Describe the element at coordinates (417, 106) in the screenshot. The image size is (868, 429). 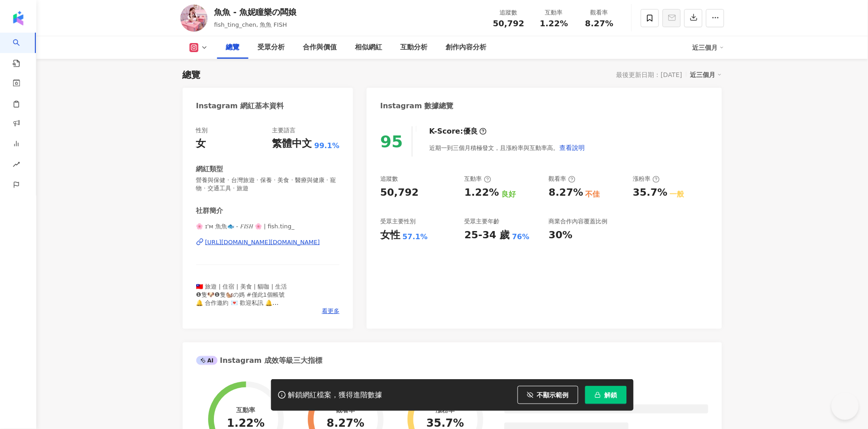
I see `div: Instagram 數據總覽` at that location.